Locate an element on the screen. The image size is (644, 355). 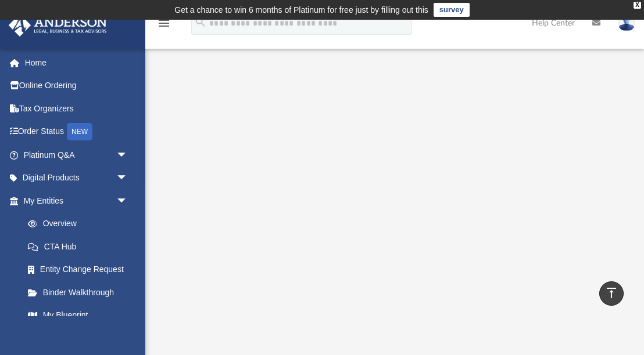
a: vertical_align_top is located at coordinates (612, 293).